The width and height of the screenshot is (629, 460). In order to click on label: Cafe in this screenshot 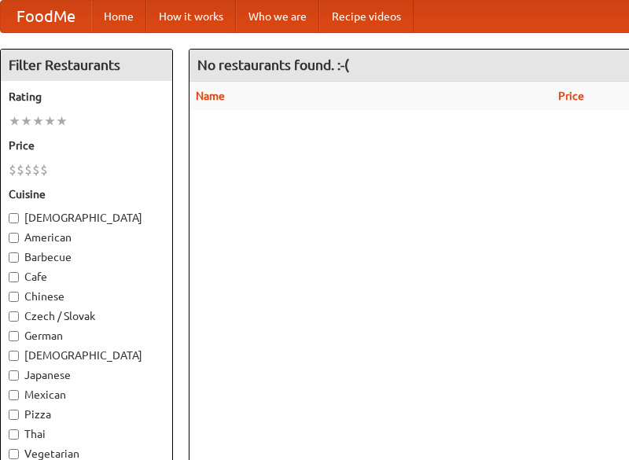, I will do `click(86, 277)`.